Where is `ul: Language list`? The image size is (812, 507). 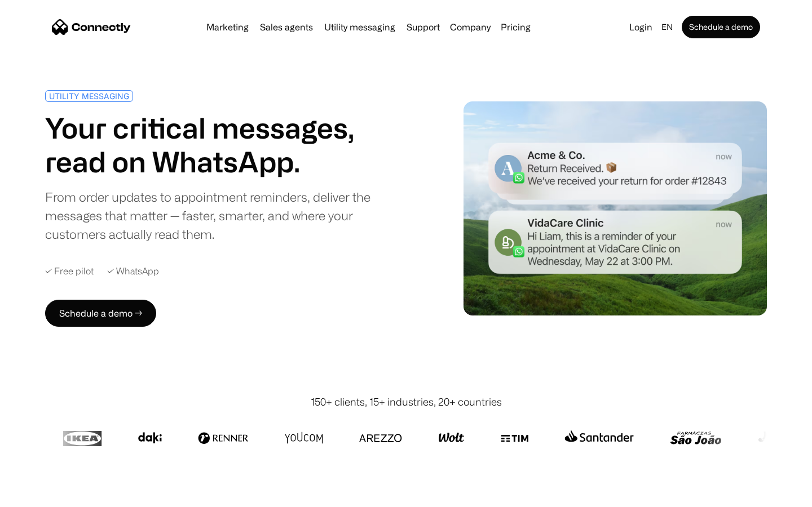 ul: Language list is located at coordinates (45, 495).